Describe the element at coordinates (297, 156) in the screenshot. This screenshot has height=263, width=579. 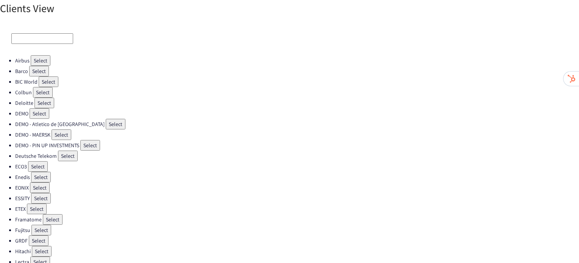
I see `li: Deutsche Telekom` at that location.